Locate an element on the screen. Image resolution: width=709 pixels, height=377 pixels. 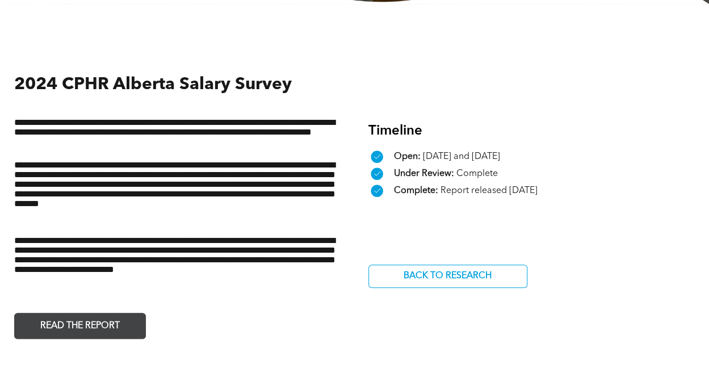
a: READ THE REPORT is located at coordinates (80, 326).